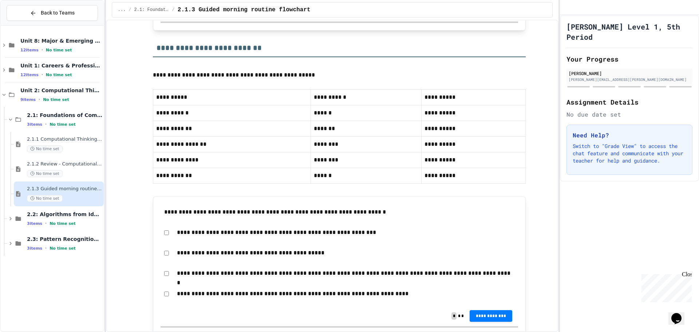  What do you see at coordinates (629, 114) in the screenshot?
I see `div: No due date set` at bounding box center [629, 114].